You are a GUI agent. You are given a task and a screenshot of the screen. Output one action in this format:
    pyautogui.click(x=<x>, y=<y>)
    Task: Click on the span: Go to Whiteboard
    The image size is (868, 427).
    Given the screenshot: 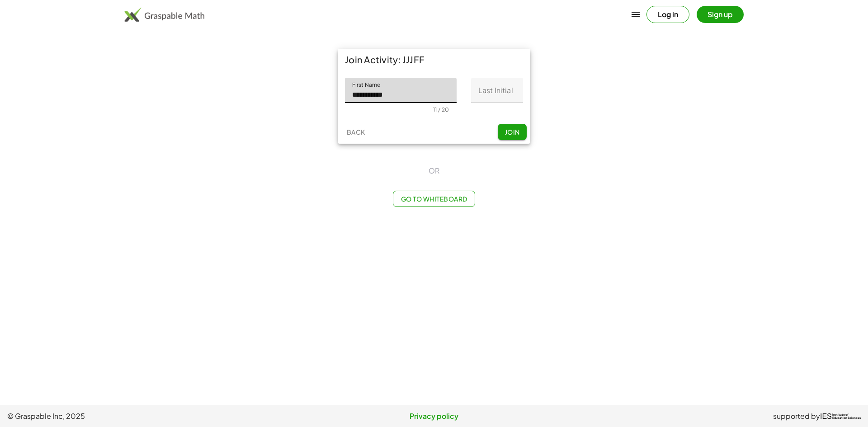 What is the action you would take?
    pyautogui.click(x=433, y=199)
    